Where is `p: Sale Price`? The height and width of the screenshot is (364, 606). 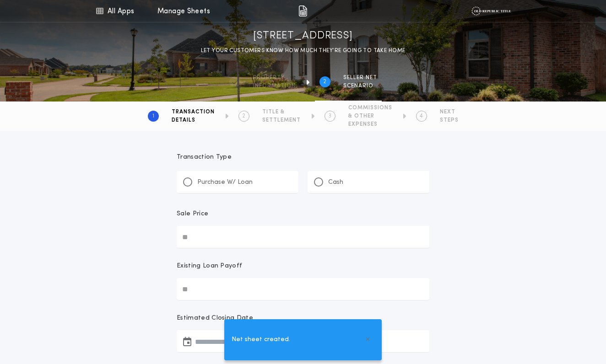 p: Sale Price is located at coordinates (192, 214).